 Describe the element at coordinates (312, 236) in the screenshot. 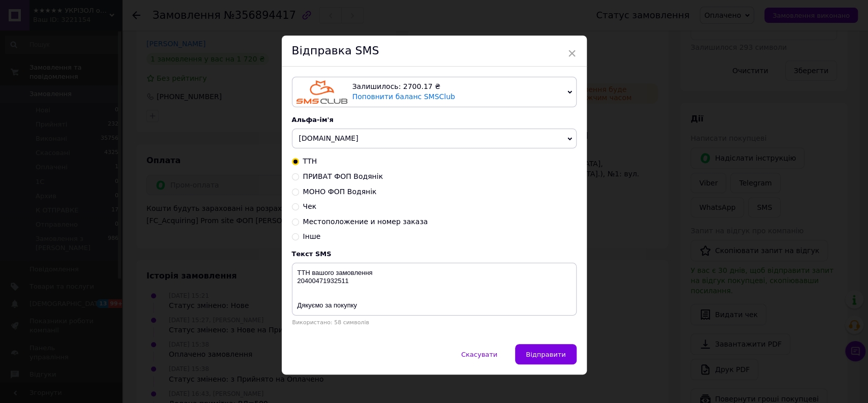

I see `span: Інше` at that location.